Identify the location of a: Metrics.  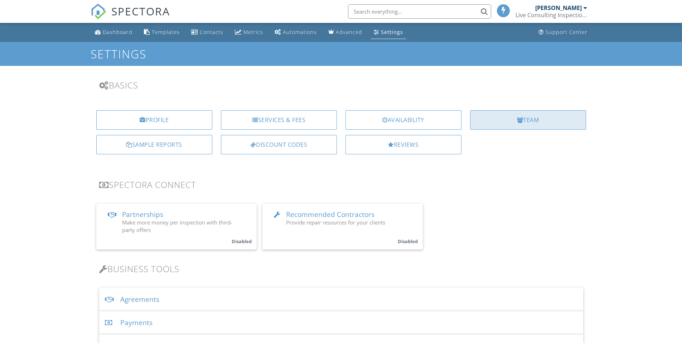
(249, 32).